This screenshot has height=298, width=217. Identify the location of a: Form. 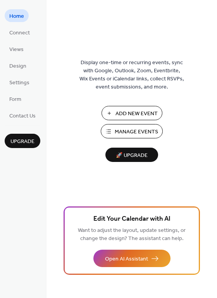
(15, 99).